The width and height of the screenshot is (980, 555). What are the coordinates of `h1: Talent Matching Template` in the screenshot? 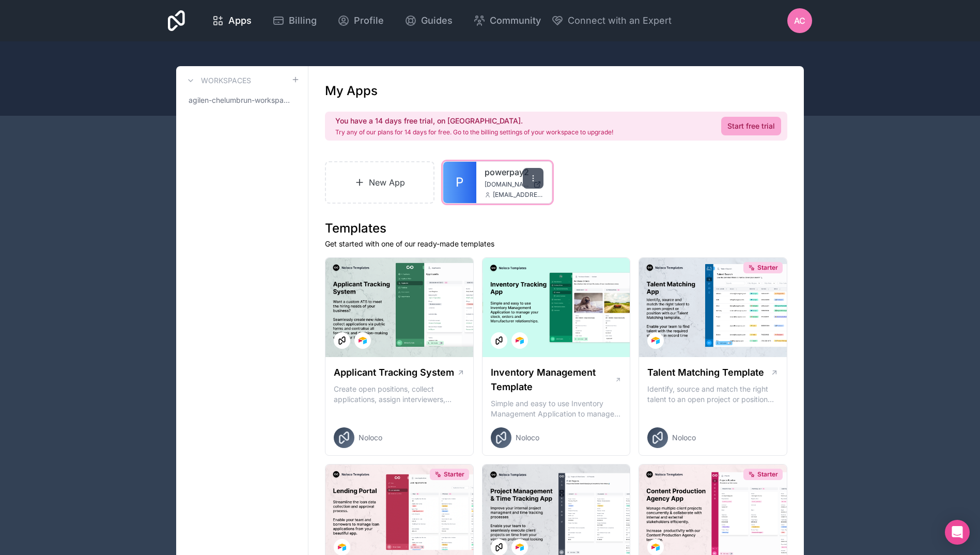 It's located at (706, 372).